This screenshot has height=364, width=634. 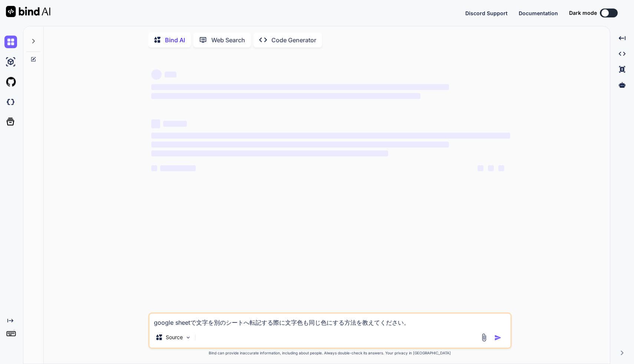 What do you see at coordinates (11, 82) in the screenshot?
I see `img: githubLight` at bounding box center [11, 82].